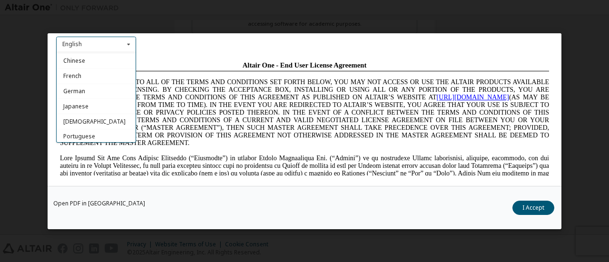 This screenshot has height=262, width=609. Describe the element at coordinates (248, 131) in the screenshot. I see `span: Lore Ipsumd Sit Ame Cons Adipisc Elitseddo (“Eiusmodte”) in utlabor Etdolo Magnaaliqua Eni. (“Adm...` at that location.